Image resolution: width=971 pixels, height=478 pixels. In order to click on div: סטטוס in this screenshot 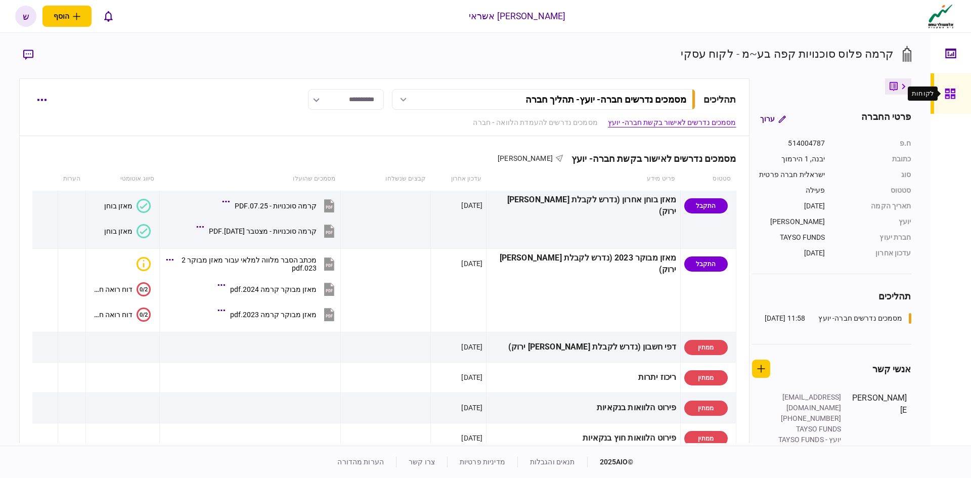, I will do `click(874, 190)`.